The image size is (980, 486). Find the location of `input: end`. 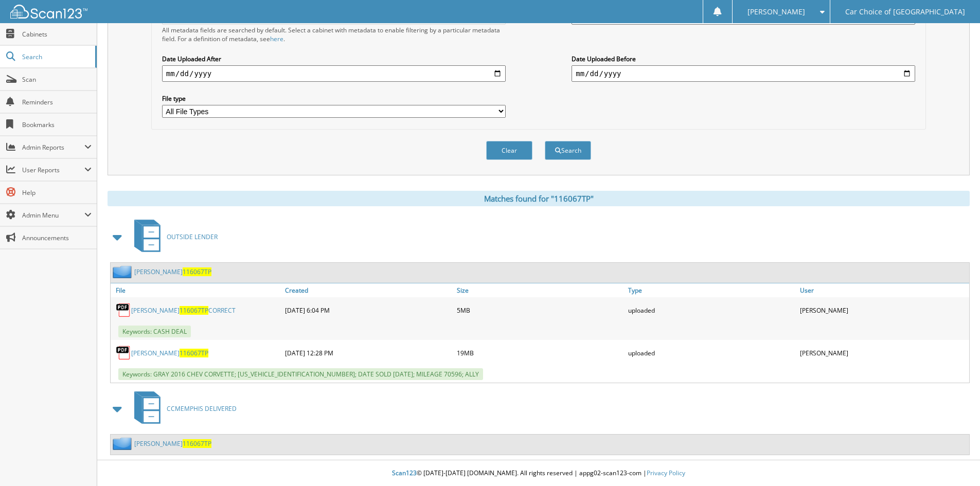

input: end is located at coordinates (743, 73).